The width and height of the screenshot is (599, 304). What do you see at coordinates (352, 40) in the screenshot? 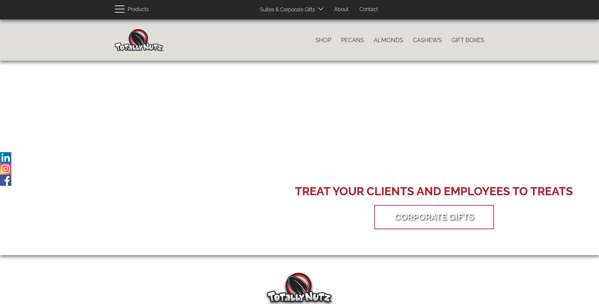
I see `a: Pecans` at bounding box center [352, 40].